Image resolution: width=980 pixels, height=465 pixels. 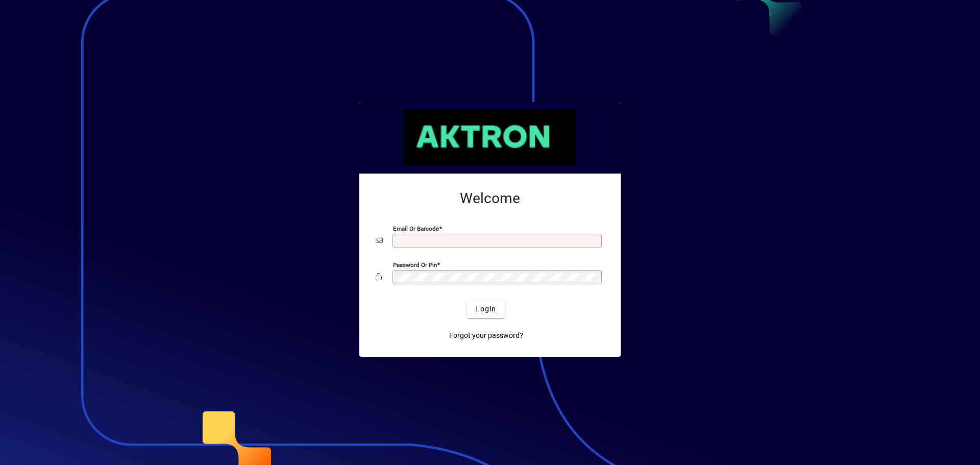 I want to click on span: Forgot your password?, so click(x=486, y=335).